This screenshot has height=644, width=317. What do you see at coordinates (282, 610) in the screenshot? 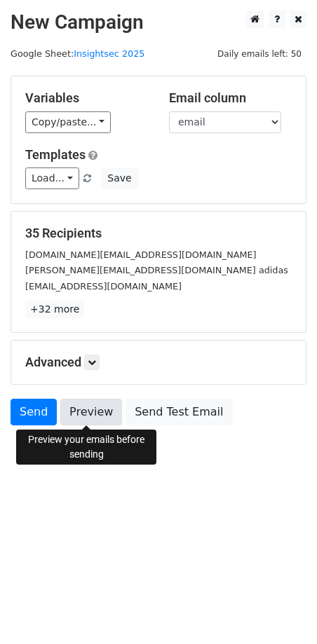
I see `div: 聊天小组件` at bounding box center [282, 610].